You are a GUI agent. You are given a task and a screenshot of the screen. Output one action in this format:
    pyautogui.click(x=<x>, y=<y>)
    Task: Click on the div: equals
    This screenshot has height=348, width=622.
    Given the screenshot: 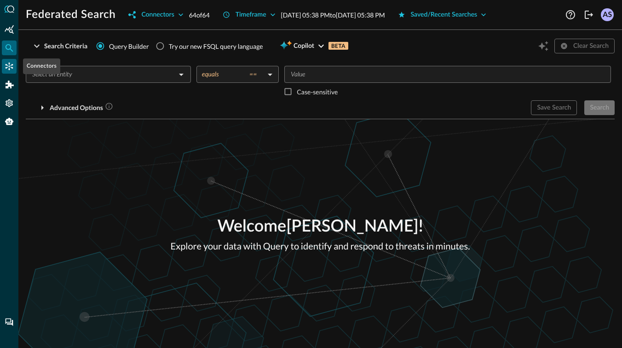 What is the action you would take?
    pyautogui.click(x=233, y=74)
    